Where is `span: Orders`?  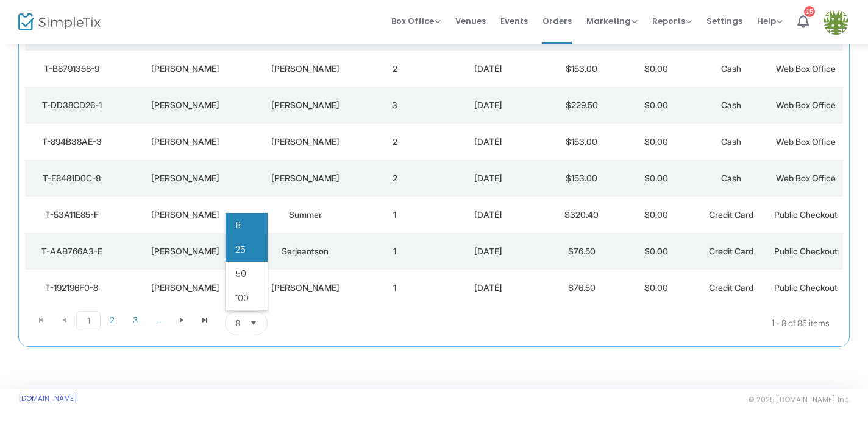 span: Orders is located at coordinates (557, 21).